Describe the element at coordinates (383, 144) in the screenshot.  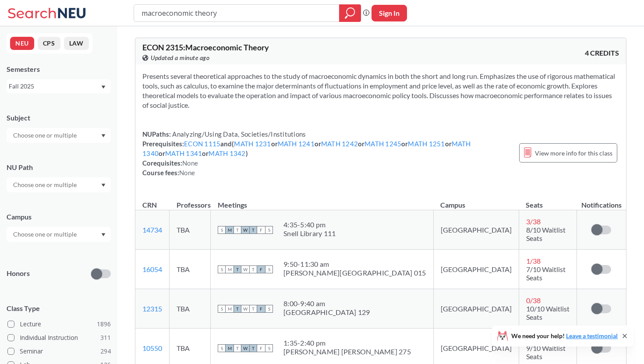
I see `a: MATH 1245` at that location.